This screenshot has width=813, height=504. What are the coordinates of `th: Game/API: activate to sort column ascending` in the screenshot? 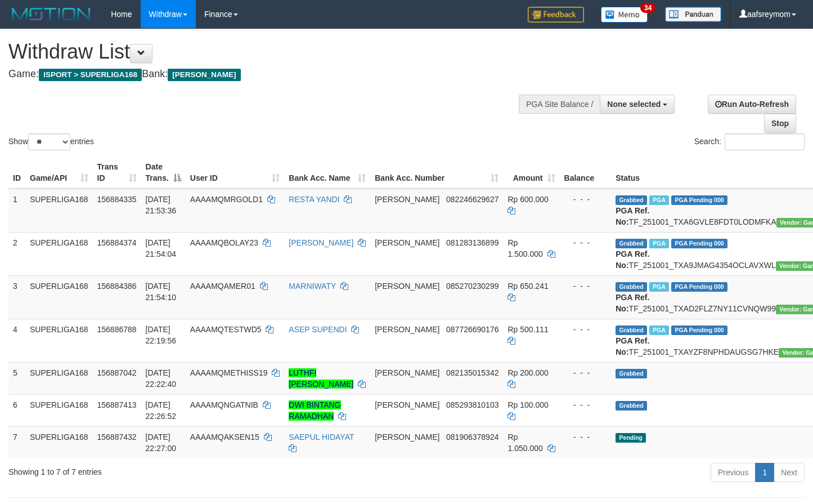 It's located at (59, 173).